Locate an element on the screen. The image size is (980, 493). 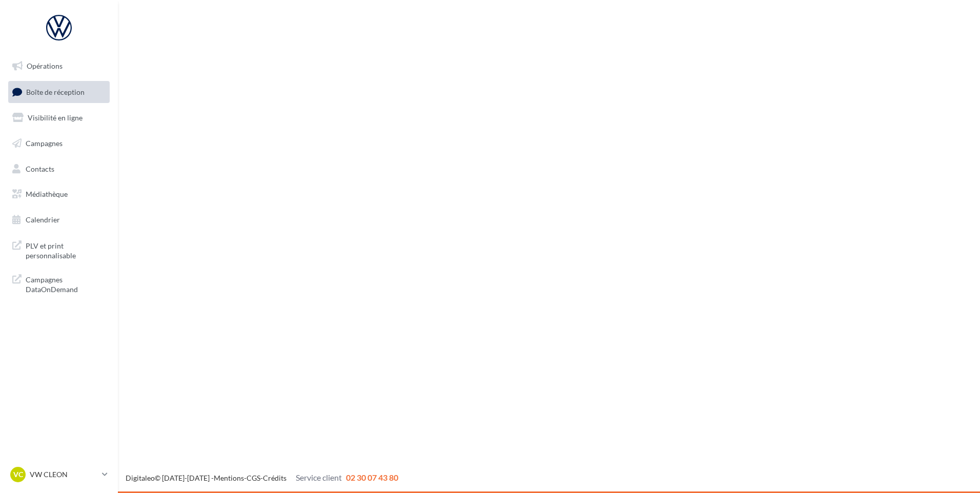
a: CGS is located at coordinates (254, 478).